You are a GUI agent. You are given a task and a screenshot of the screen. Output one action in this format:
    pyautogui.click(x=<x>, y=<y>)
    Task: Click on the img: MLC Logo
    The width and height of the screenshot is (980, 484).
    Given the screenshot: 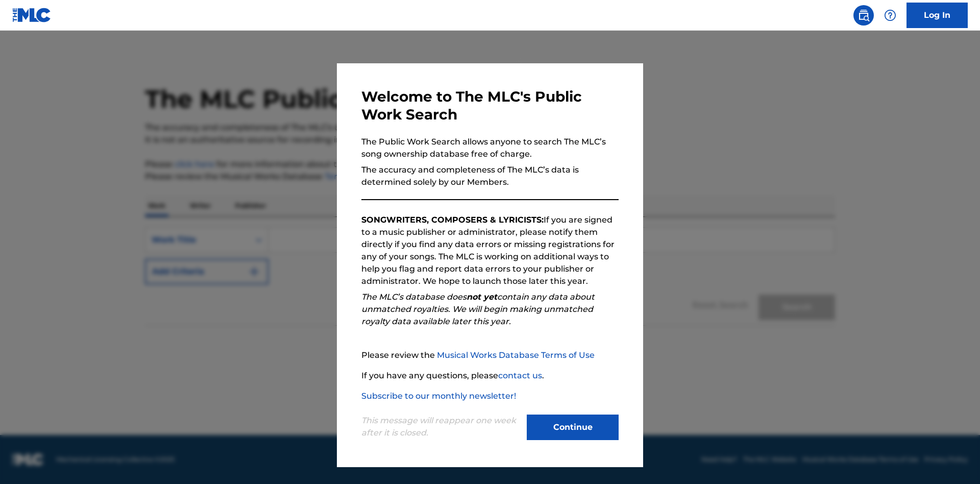 What is the action you would take?
    pyautogui.click(x=31, y=15)
    